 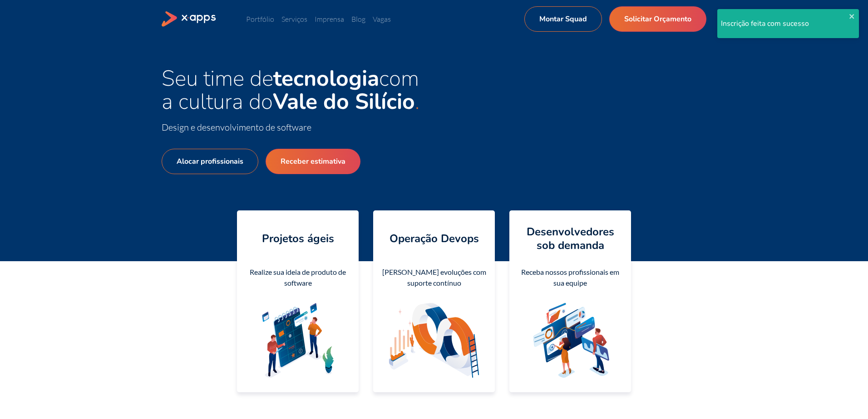 What do you see at coordinates (358, 19) in the screenshot?
I see `a: Blog` at bounding box center [358, 19].